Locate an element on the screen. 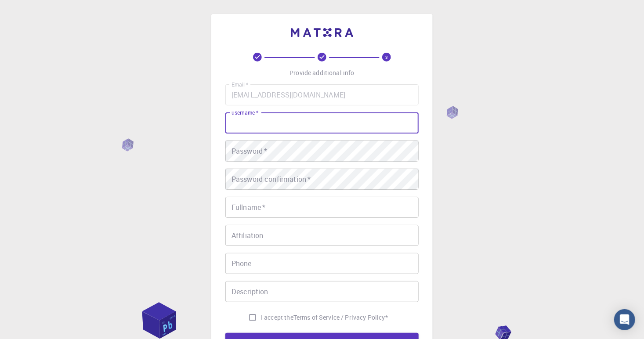  div: Open Intercom Messenger is located at coordinates (625, 320).